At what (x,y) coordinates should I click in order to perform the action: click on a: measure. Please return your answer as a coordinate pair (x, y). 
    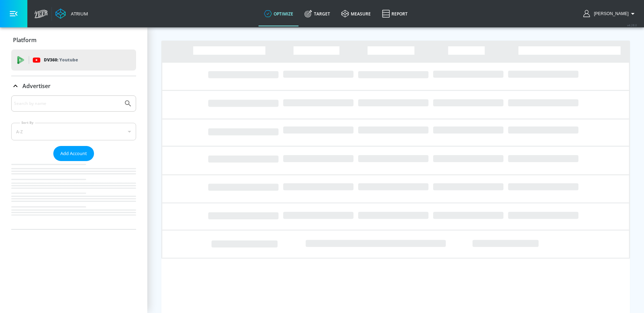
    Looking at the image, I should click on (356, 14).